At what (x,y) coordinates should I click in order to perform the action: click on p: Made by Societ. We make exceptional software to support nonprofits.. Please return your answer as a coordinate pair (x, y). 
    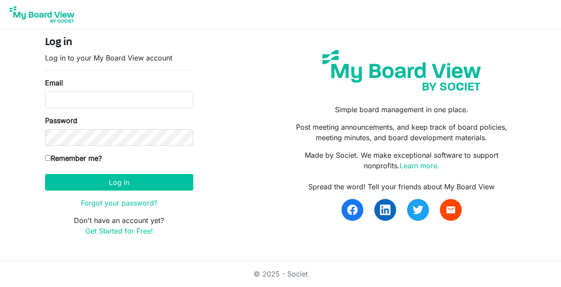
    Looking at the image, I should click on (402, 160).